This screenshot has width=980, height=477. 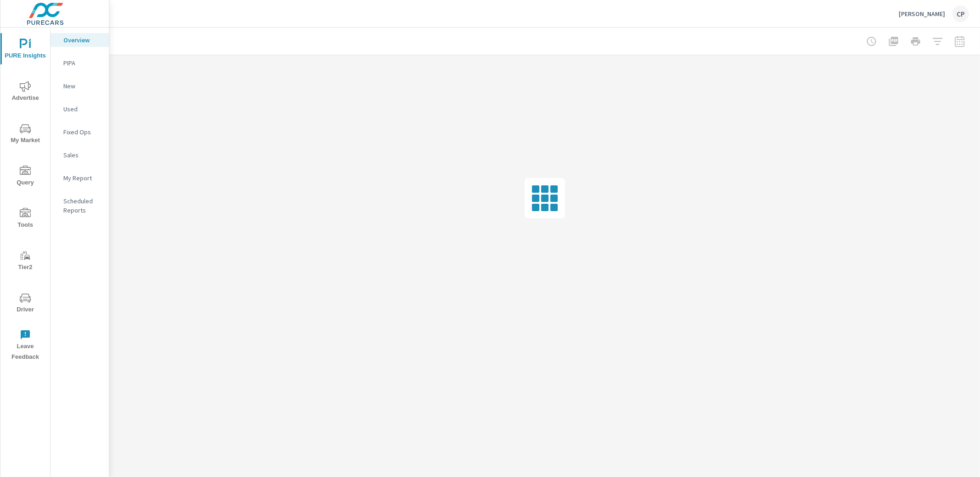 What do you see at coordinates (79, 178) in the screenshot?
I see `div: My Report` at bounding box center [79, 178].